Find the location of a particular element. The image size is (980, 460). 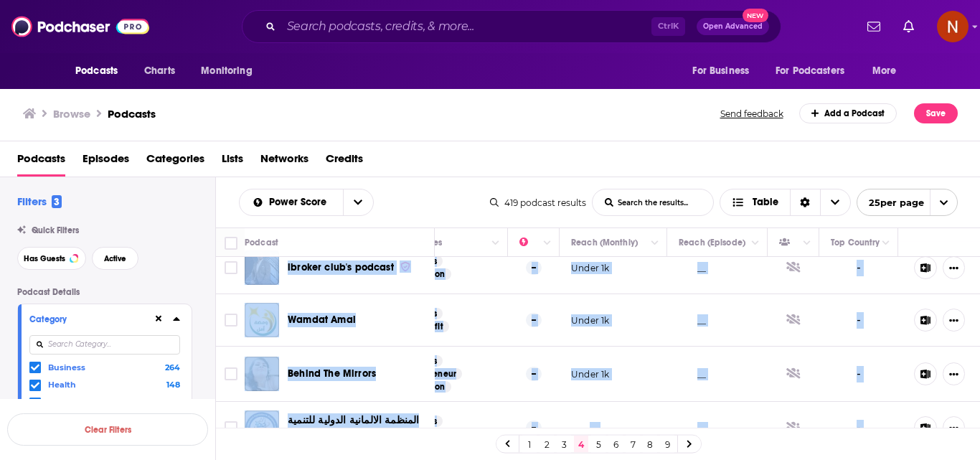

span: Categories is located at coordinates (175, 161).